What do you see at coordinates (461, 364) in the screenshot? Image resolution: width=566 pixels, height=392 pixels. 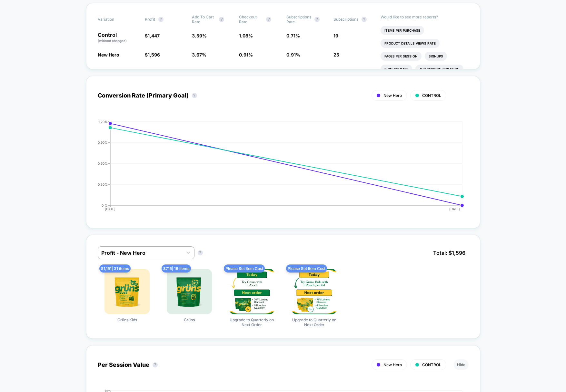 I see `button: Hide` at bounding box center [461, 364].